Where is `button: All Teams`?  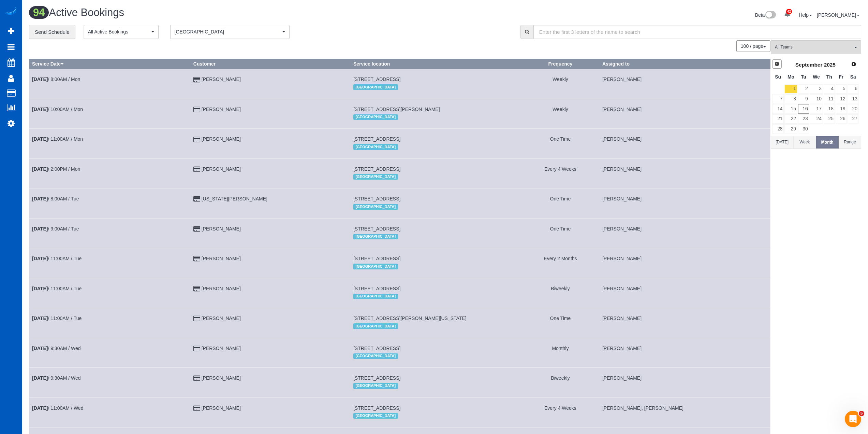 button: All Teams is located at coordinates (816, 47).